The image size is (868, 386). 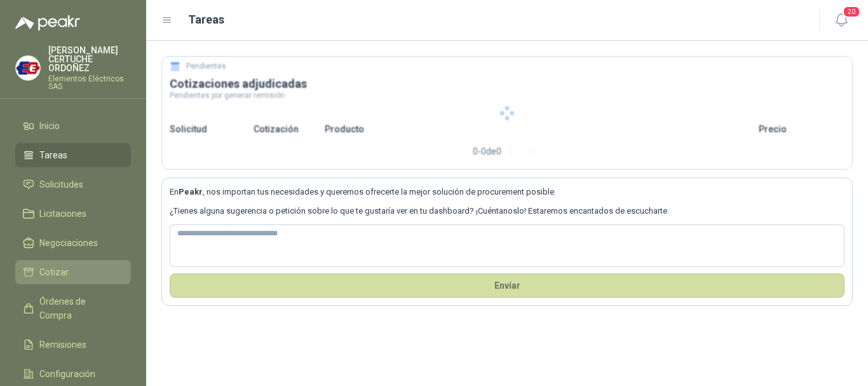 What do you see at coordinates (49, 126) in the screenshot?
I see `span: Inicio` at bounding box center [49, 126].